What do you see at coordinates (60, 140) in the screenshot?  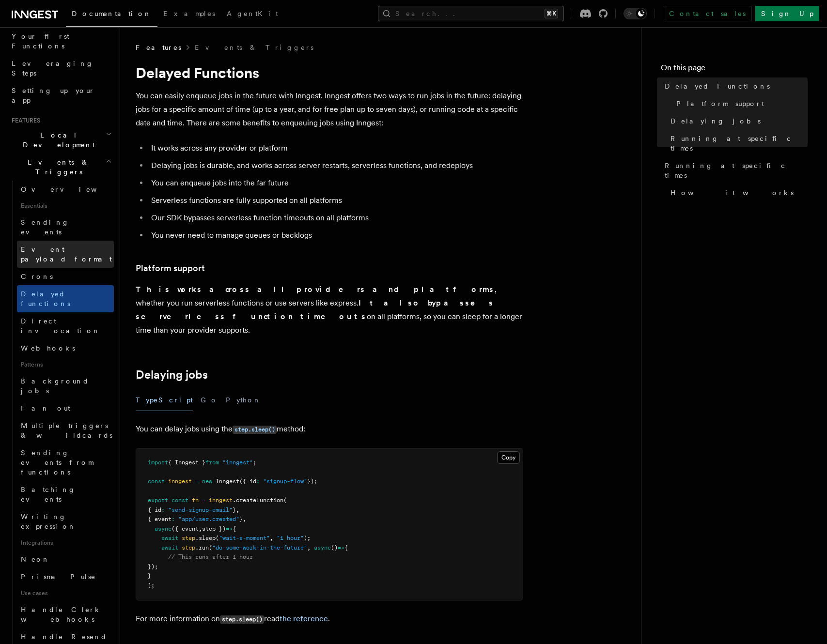 I see `button: Local Development` at bounding box center [60, 140].